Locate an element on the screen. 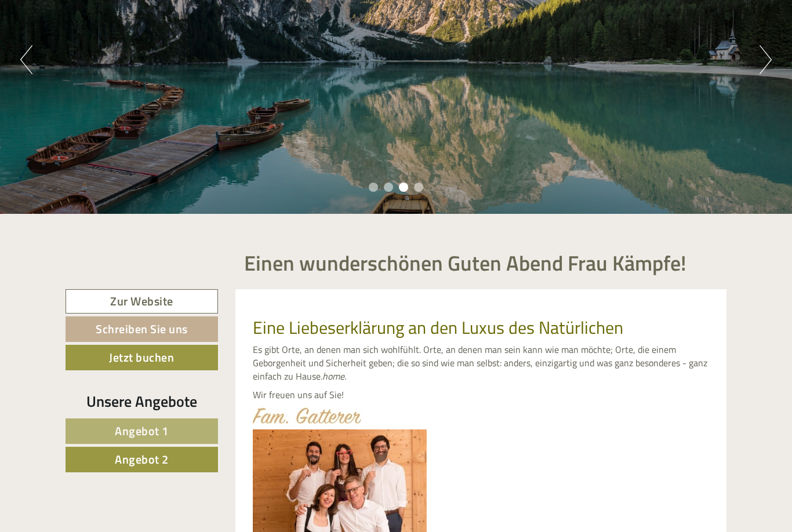 The height and width of the screenshot is (532, 792). a: Schreiben Sie uns is located at coordinates (142, 330).